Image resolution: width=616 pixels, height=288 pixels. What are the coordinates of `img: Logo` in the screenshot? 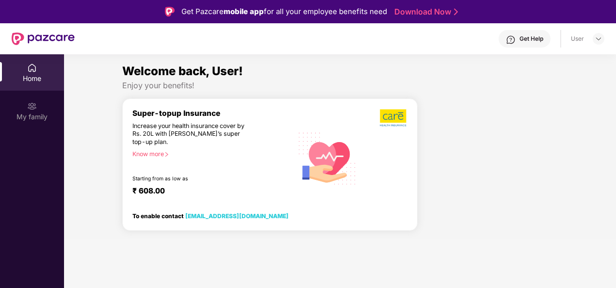 It's located at (170, 12).